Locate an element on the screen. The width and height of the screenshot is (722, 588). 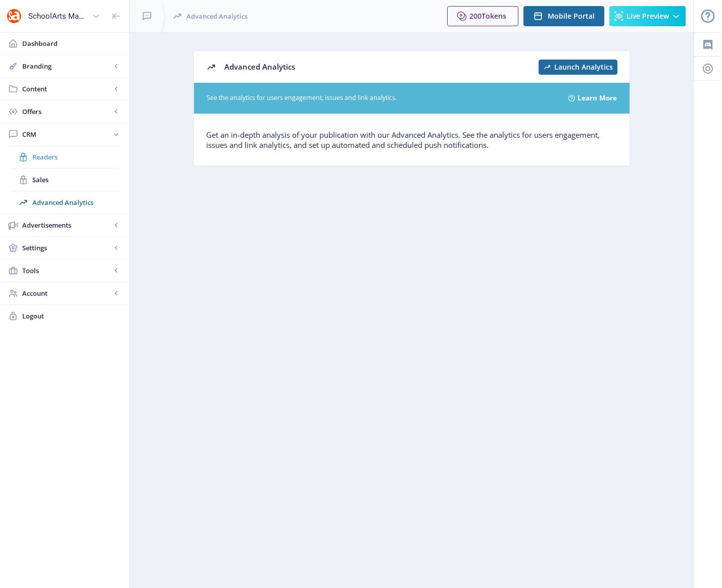
span: Branding is located at coordinates (67, 66).